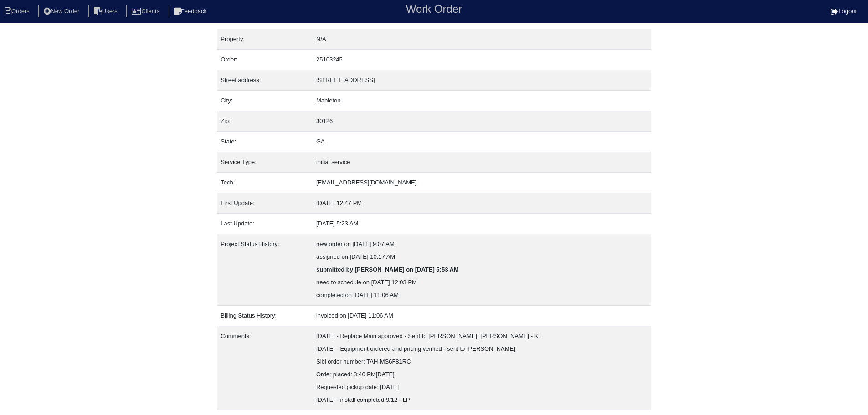  What do you see at coordinates (264, 39) in the screenshot?
I see `td: Property:` at bounding box center [264, 39].